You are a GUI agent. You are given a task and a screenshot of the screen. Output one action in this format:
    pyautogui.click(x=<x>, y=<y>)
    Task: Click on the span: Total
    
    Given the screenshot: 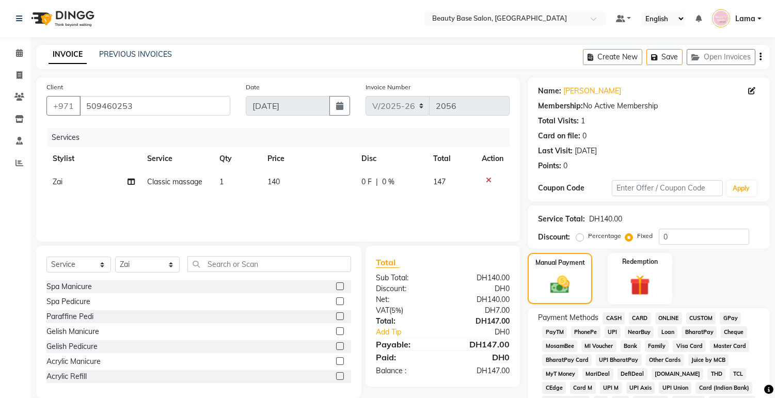 What is the action you would take?
    pyautogui.click(x=388, y=262)
    